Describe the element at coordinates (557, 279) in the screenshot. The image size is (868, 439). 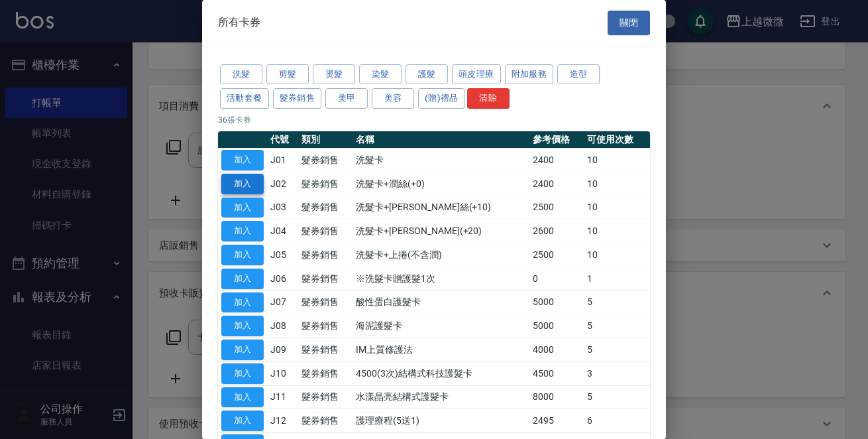
I see `td: 0` at that location.